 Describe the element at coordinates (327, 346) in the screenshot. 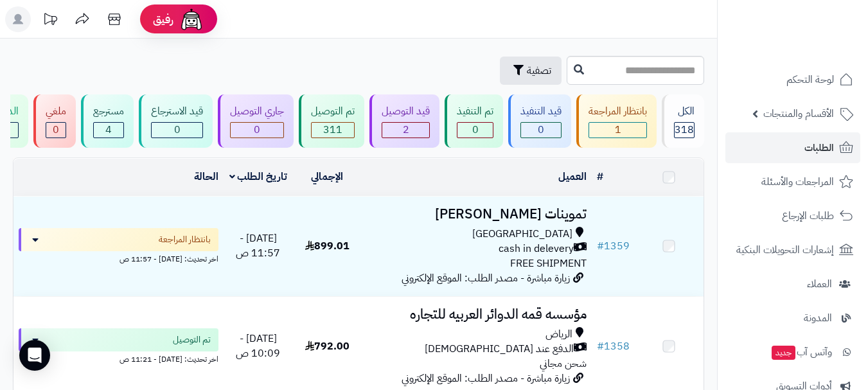

I see `span: 792.00` at that location.